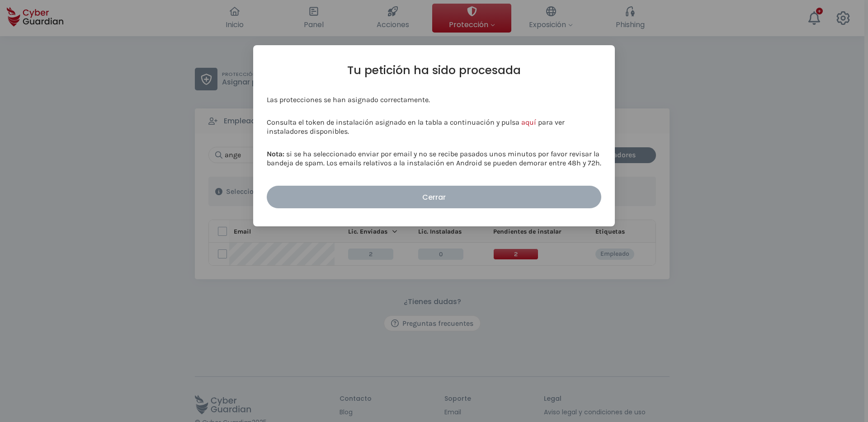  Describe the element at coordinates (434, 197) in the screenshot. I see `button: Cerrar` at that location.